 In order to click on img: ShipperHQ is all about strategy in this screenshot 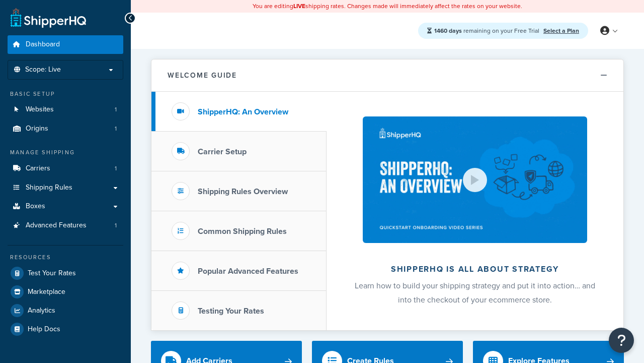, I will do `click(475, 179)`.